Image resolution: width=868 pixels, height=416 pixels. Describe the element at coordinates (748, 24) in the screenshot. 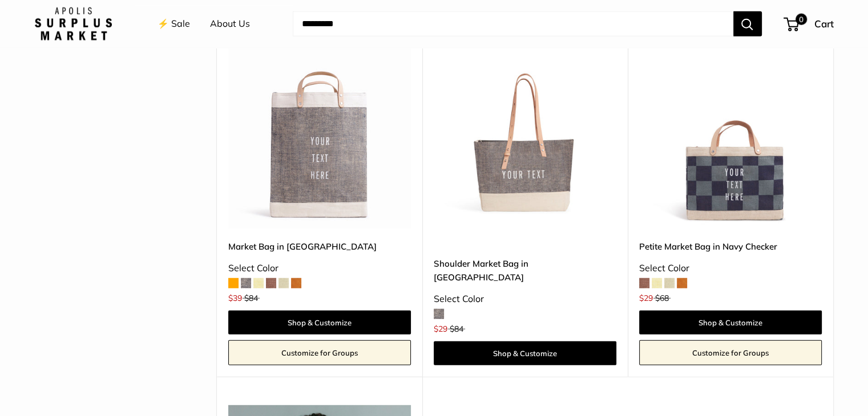

I see `button: Search` at that location.